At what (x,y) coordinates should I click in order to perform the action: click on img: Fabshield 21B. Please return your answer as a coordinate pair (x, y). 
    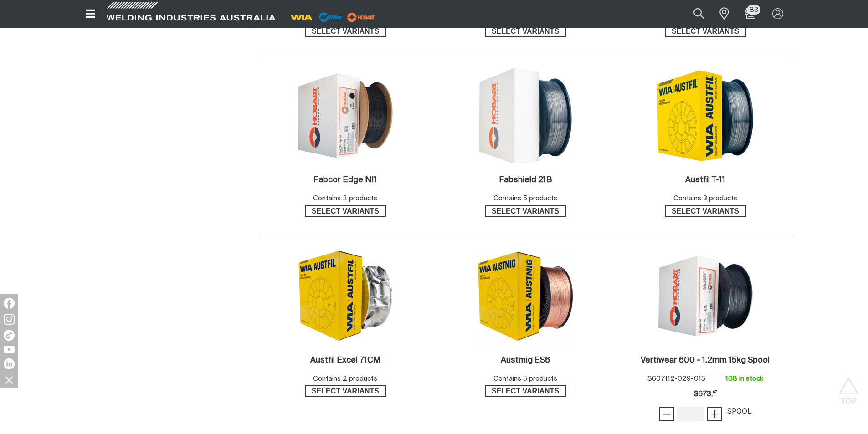
    Looking at the image, I should click on (525, 116).